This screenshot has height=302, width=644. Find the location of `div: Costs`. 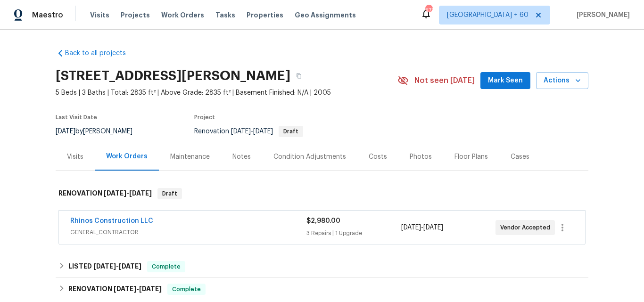

div: Costs is located at coordinates (378, 157).